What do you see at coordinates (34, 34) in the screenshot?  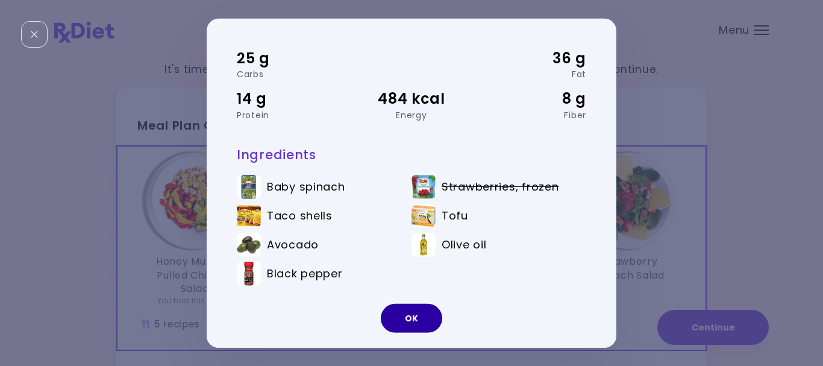 I see `div: Close` at bounding box center [34, 34].